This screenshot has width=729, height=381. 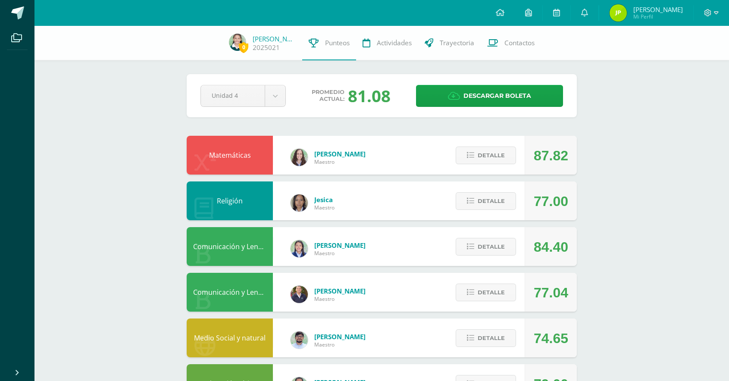 What do you see at coordinates (299, 295) in the screenshot?
I see `img: 91d0d8d7f4541bee8702541c95888cbd.png` at bounding box center [299, 295].